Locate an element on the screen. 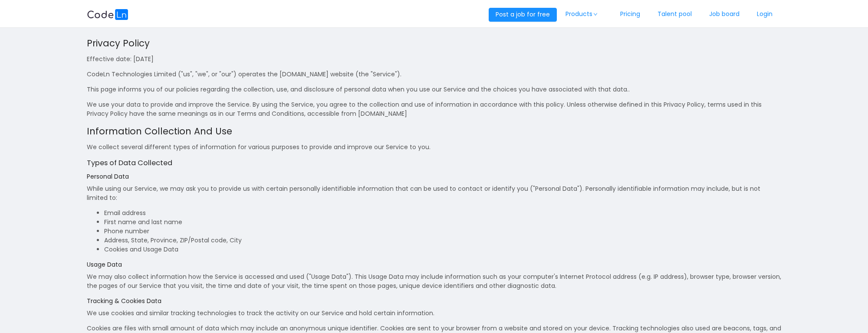  li: First name and last name is located at coordinates (442, 222).